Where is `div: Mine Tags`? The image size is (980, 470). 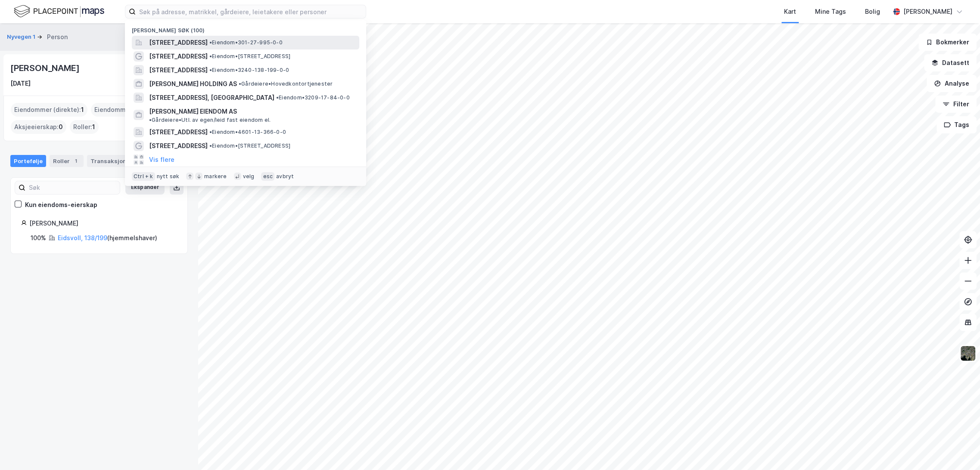 div: Mine Tags is located at coordinates (831, 12).